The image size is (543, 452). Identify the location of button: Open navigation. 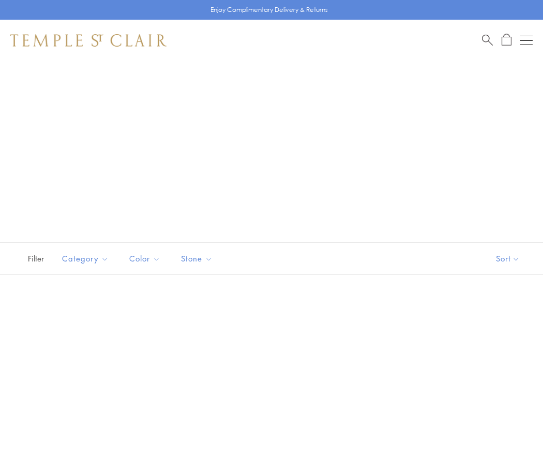
(527, 40).